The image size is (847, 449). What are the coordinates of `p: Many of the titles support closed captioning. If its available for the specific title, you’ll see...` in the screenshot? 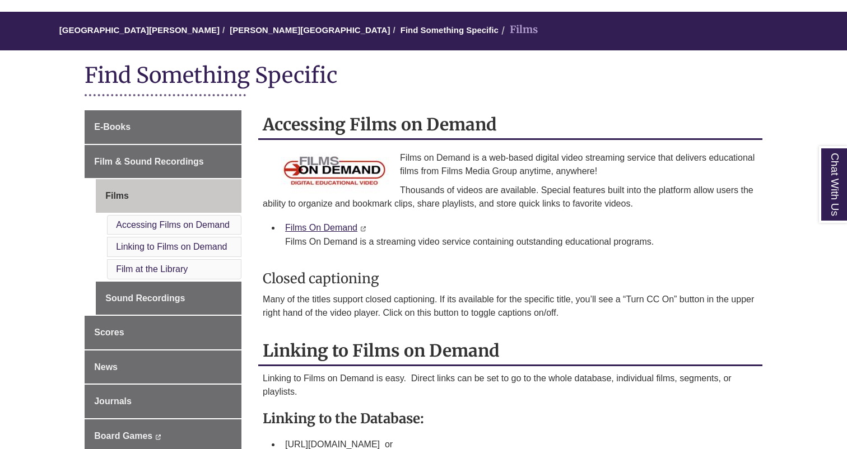 It's located at (510, 306).